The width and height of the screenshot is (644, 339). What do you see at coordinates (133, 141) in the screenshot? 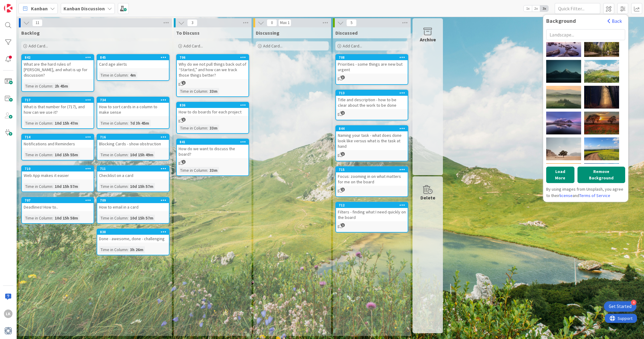
I see `div: 716Blocking Cards - show obstruction` at bounding box center [133, 141].